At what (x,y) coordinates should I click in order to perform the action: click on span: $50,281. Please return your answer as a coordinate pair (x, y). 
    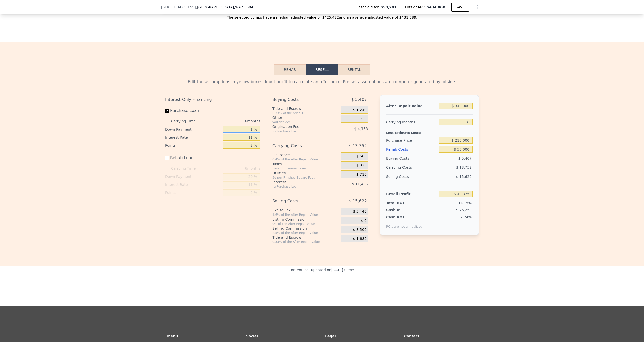
    Looking at the image, I should click on (389, 7).